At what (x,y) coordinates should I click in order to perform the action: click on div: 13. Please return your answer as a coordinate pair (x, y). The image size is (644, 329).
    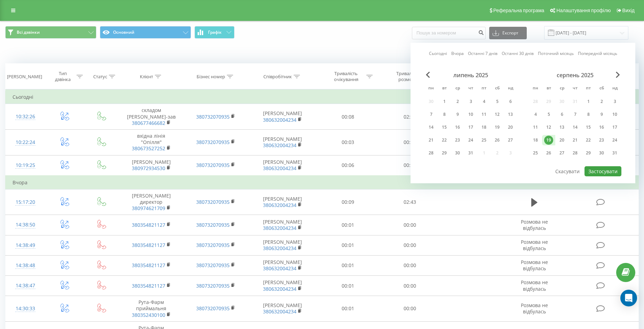
    Looking at the image, I should click on (510, 115).